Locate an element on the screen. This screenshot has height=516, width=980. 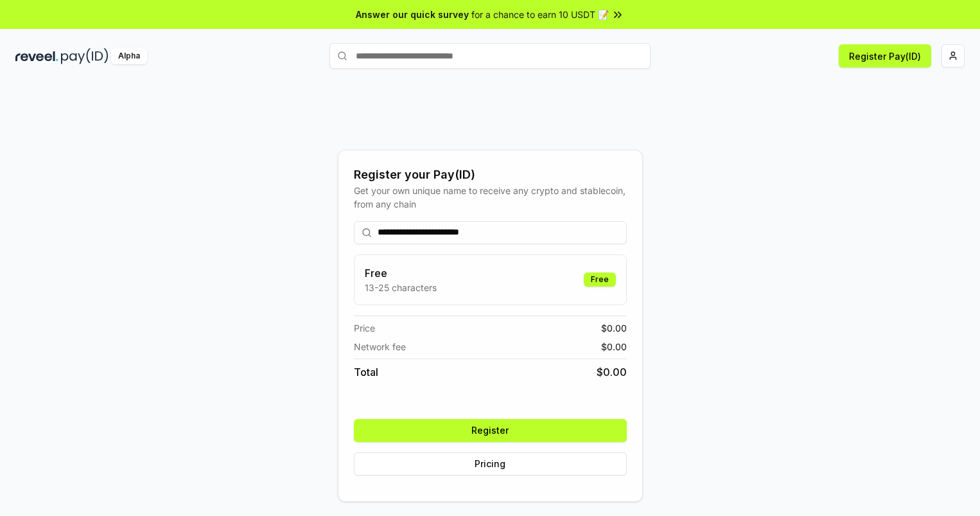
button: Pricing is located at coordinates (490, 464).